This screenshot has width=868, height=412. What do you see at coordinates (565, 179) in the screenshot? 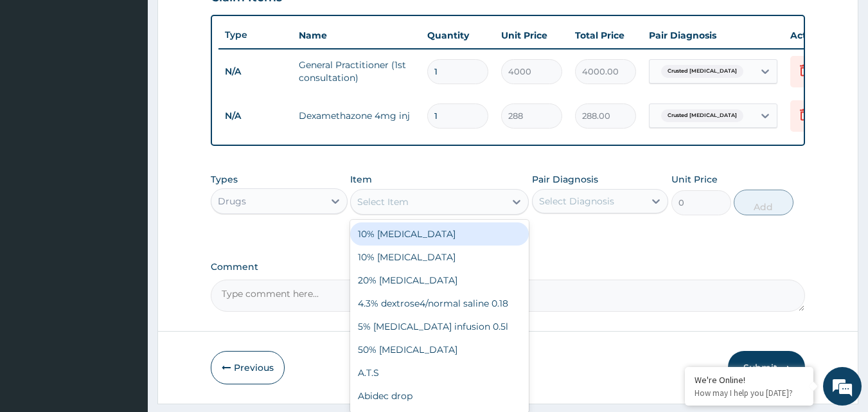
I see `label: Pair Diagnosis` at bounding box center [565, 179].